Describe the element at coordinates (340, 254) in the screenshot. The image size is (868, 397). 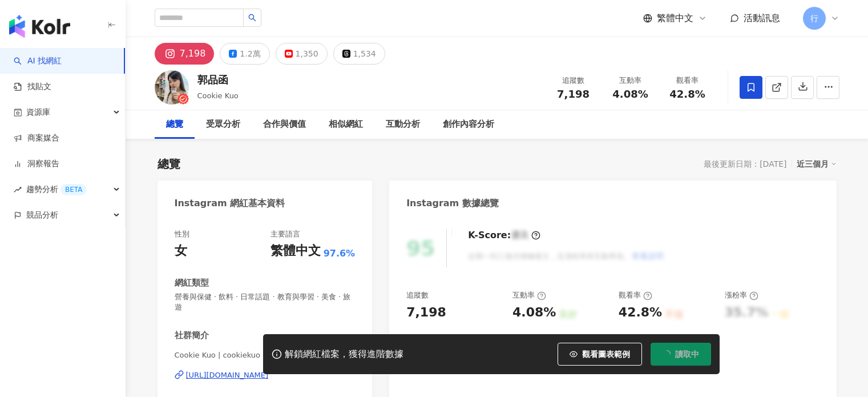
I see `span: 97.6%` at that location.